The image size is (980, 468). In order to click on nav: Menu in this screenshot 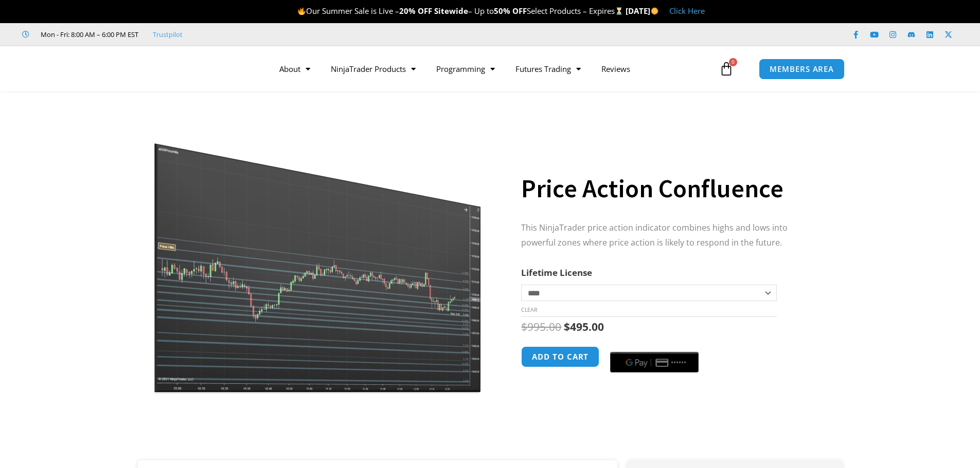, I will do `click(493, 69)`.